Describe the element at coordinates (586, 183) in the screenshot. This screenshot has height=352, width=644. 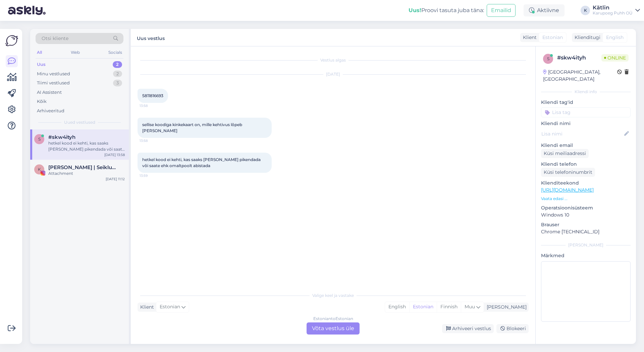
I see `p: Klienditeekond` at that location.